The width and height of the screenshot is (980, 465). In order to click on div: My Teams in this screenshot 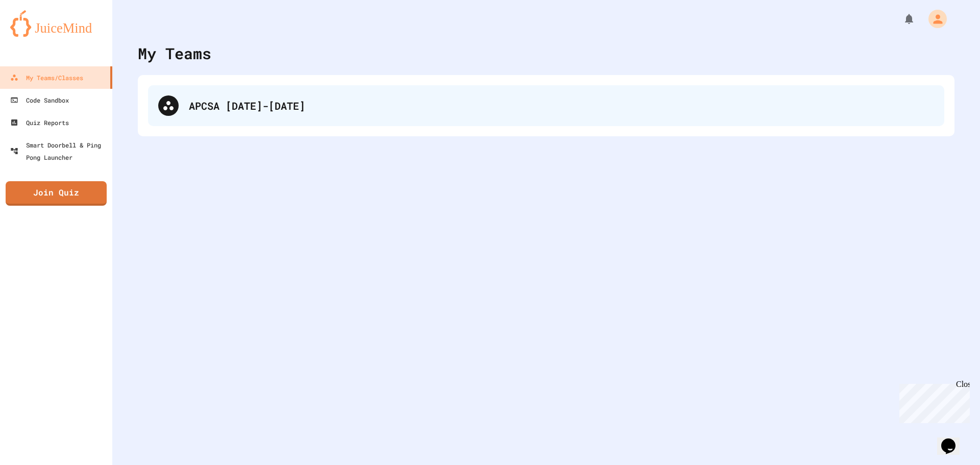, I will do `click(174, 53)`.